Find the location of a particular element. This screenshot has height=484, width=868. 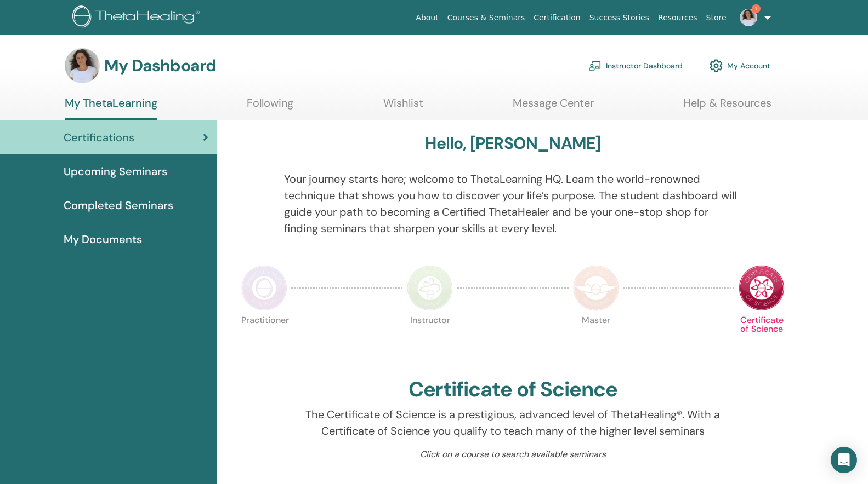

p: Your journey starts here; welcome to ThetaLearning HQ. Learn the world-renowned technique that sh... is located at coordinates (512, 204).